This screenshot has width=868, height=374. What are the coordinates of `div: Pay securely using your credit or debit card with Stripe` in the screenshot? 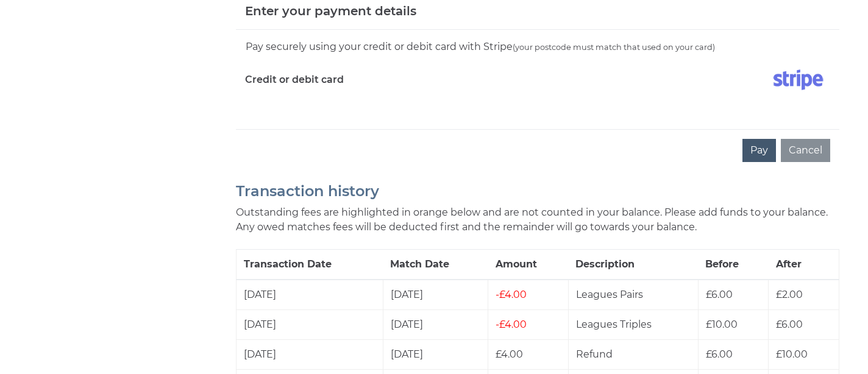 It's located at (537, 47).